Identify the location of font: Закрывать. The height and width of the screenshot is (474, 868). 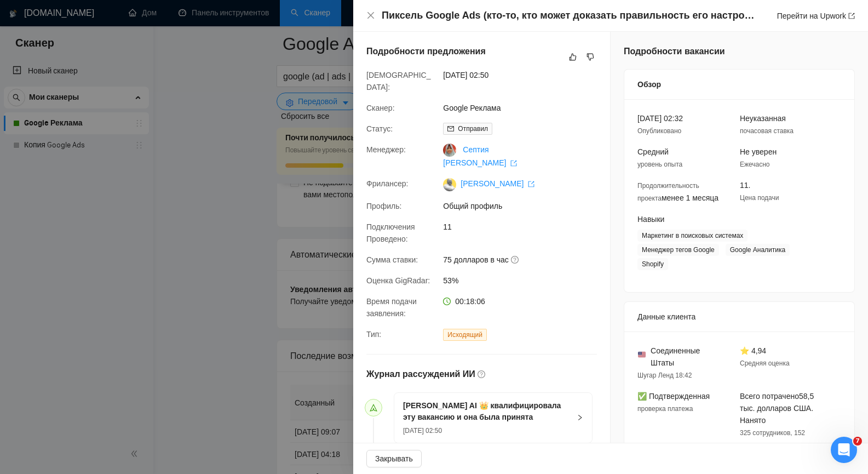
(394, 458).